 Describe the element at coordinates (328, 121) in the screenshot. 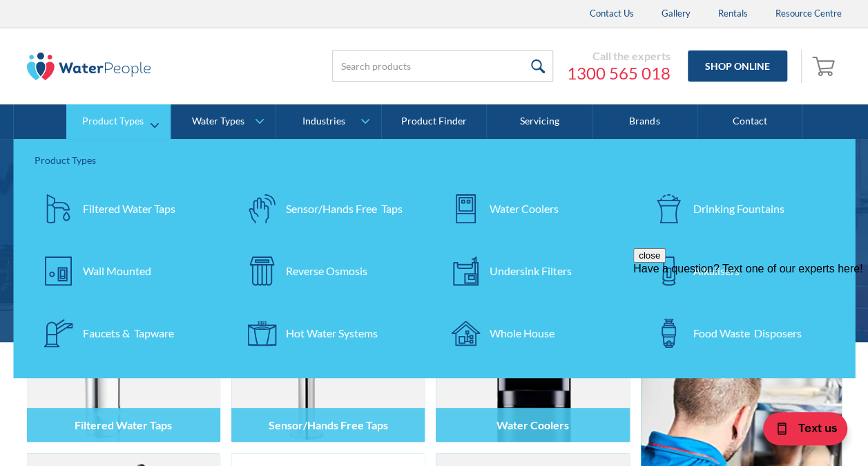

I see `a: Industries` at that location.